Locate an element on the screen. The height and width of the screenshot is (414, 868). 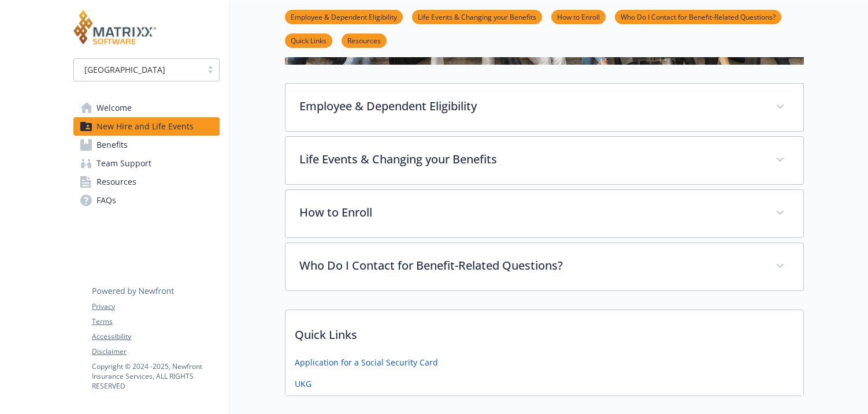
p: Copyright © 2024 - 2025 , Newfront Insurance Services, ALL RIGHTS RESERVED is located at coordinates (155, 376).